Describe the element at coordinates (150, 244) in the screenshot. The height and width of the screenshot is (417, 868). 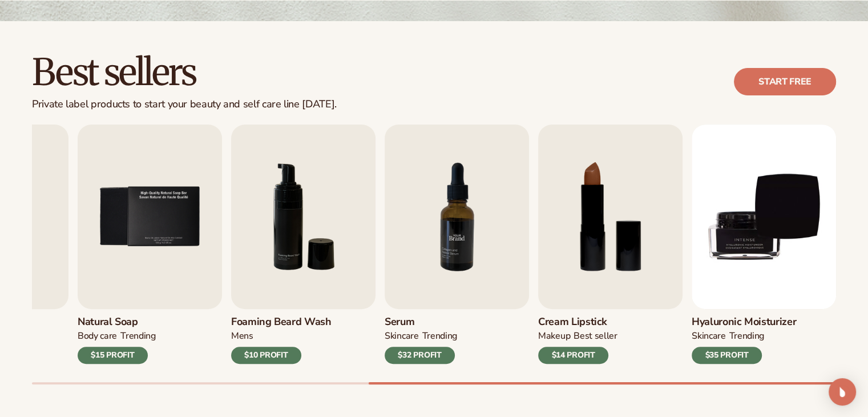
I see `a: 5 / 9` at that location.